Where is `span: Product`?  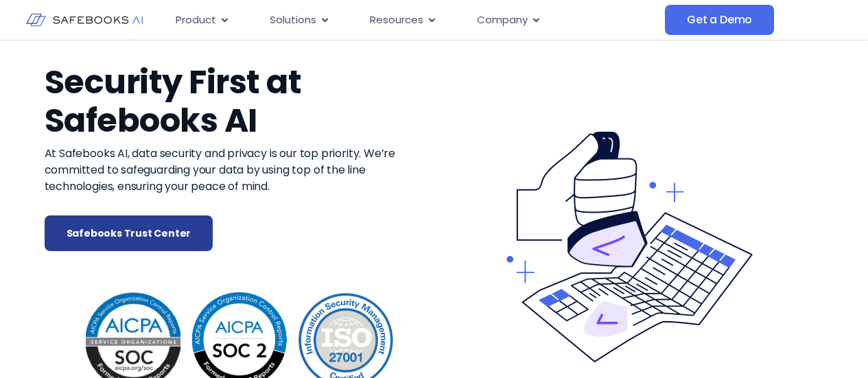 span: Product is located at coordinates (195, 20).